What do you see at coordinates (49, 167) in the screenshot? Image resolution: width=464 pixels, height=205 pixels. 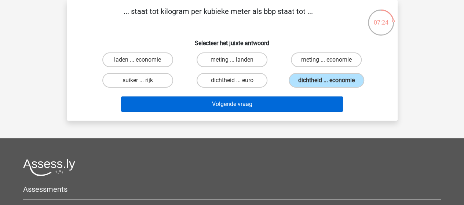 I see `img: Assessly logo` at bounding box center [49, 167].